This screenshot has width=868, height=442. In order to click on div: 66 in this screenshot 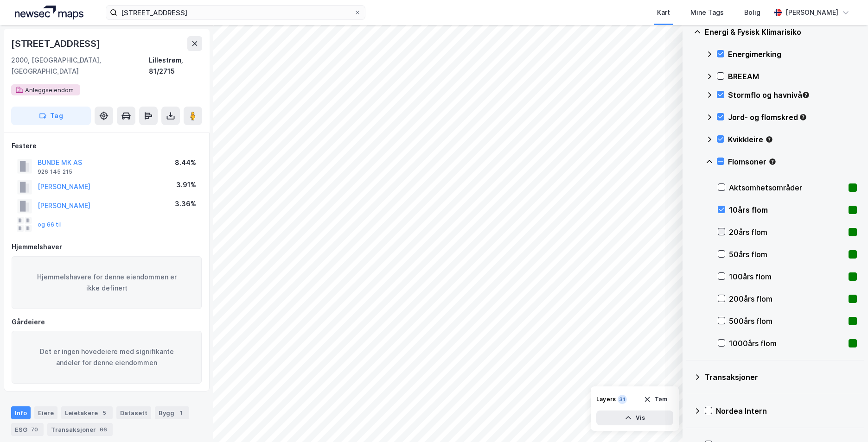, I will do `click(103, 430)`.